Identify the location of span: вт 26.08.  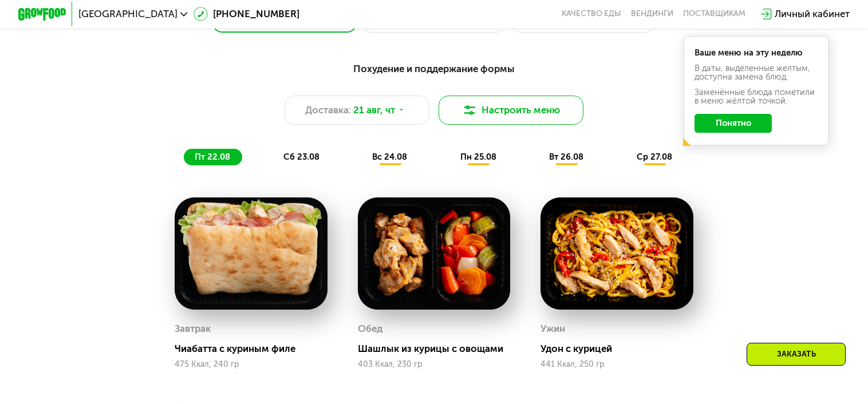
(566, 157).